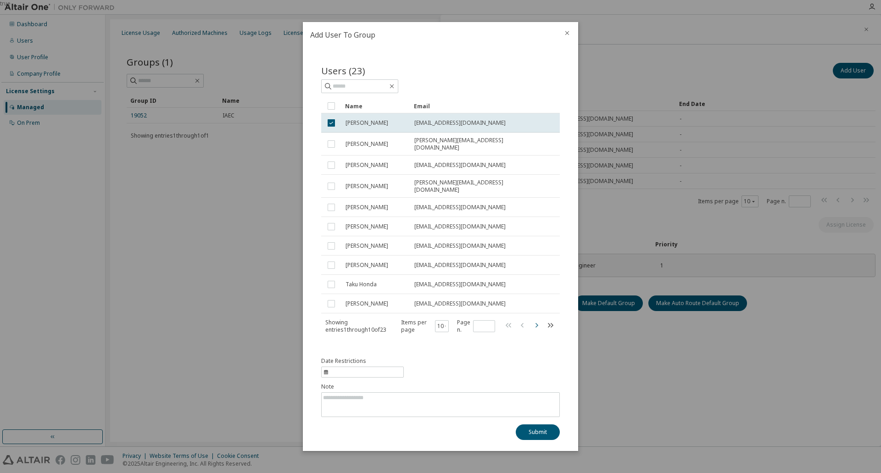 This screenshot has height=473, width=881. Describe the element at coordinates (476, 326) in the screenshot. I see `span: Page n.` at that location.